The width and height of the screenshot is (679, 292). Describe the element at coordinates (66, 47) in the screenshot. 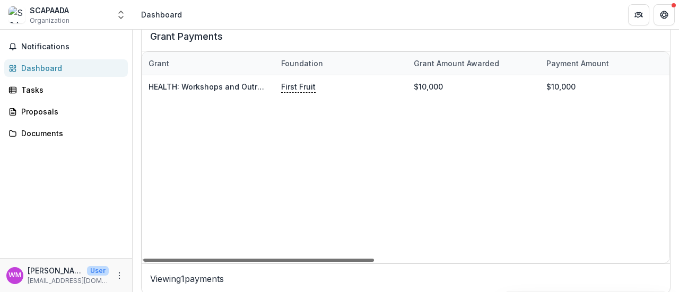

I see `button: Notifications` at that location.